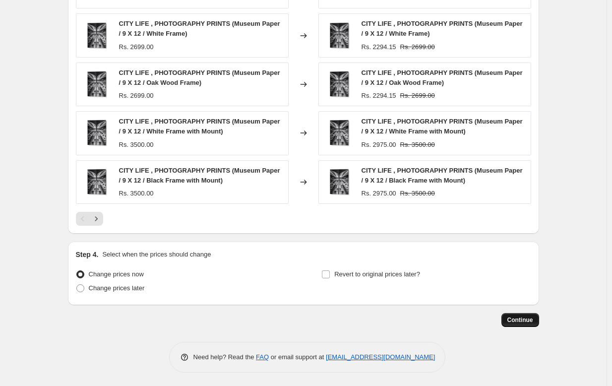 This screenshot has width=612, height=386. I want to click on a: FAQ, so click(262, 357).